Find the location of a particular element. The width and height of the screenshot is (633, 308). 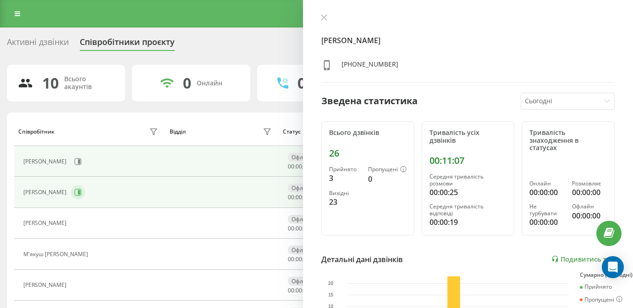

div: Вихідні is located at coordinates (345, 193).